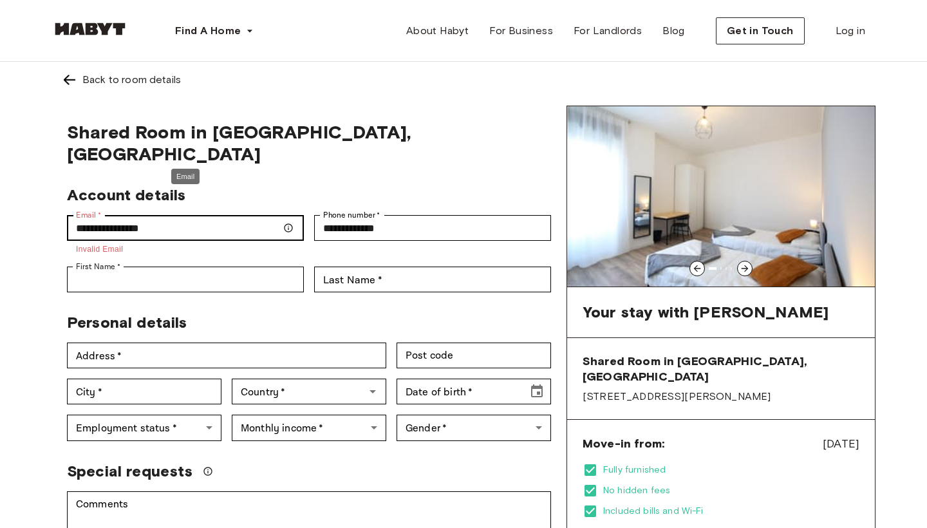 The height and width of the screenshot is (528, 927). I want to click on span: Special requests, so click(129, 471).